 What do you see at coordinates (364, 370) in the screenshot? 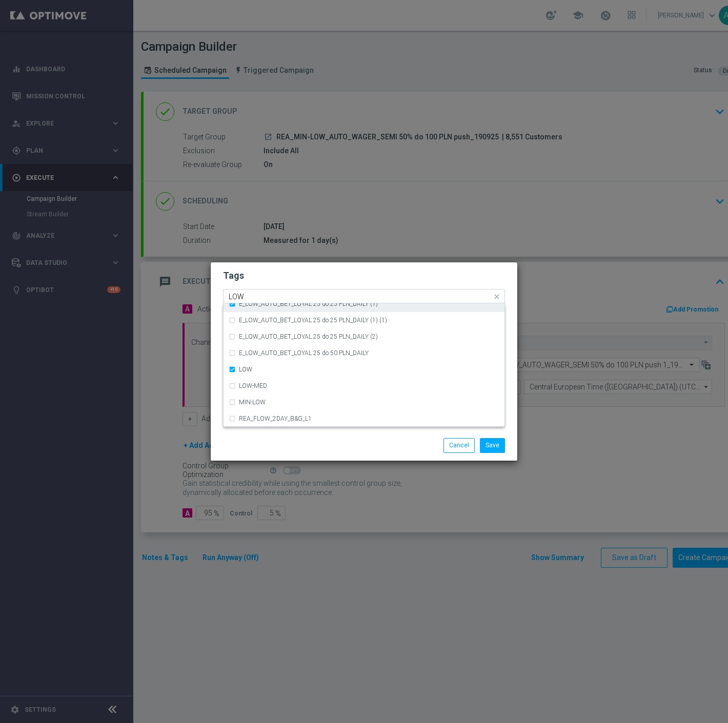
I see `div: LOW` at bounding box center [364, 370].